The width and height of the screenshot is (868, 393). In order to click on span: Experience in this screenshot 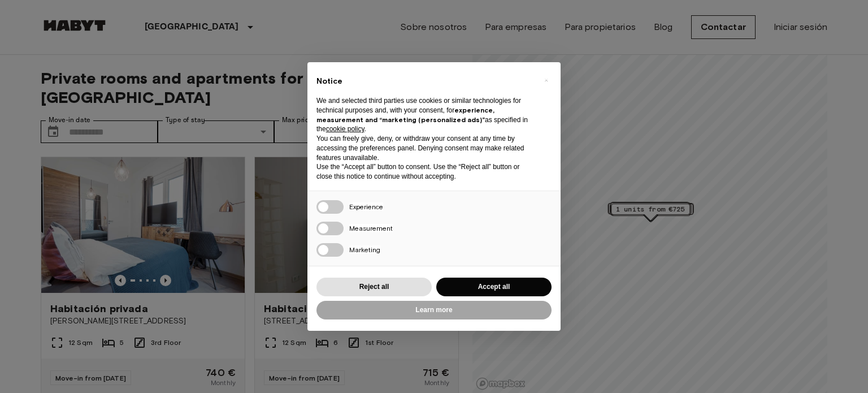, I will do `click(366, 207)`.